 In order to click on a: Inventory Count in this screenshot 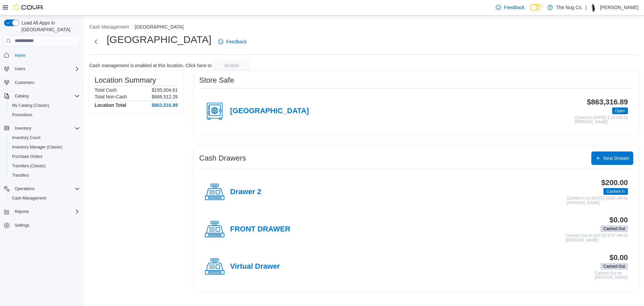, I will do `click(26, 138)`.